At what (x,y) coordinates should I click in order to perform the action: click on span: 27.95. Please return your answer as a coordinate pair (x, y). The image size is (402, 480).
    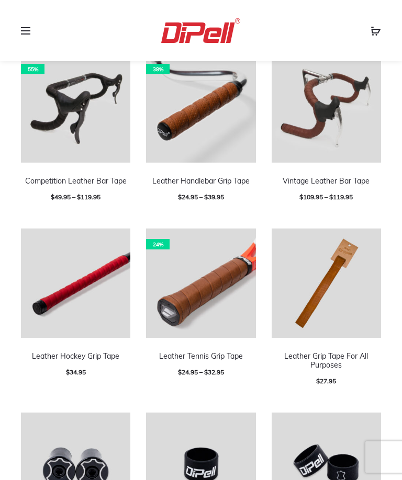
    Looking at the image, I should click on (326, 381).